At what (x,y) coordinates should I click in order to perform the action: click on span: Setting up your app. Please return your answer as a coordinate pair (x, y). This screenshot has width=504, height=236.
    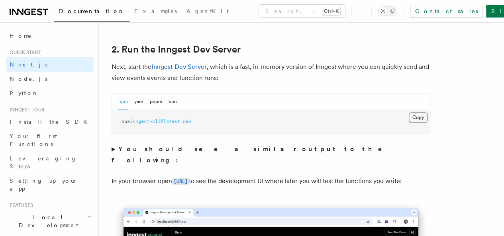
    Looking at the image, I should click on (44, 185).